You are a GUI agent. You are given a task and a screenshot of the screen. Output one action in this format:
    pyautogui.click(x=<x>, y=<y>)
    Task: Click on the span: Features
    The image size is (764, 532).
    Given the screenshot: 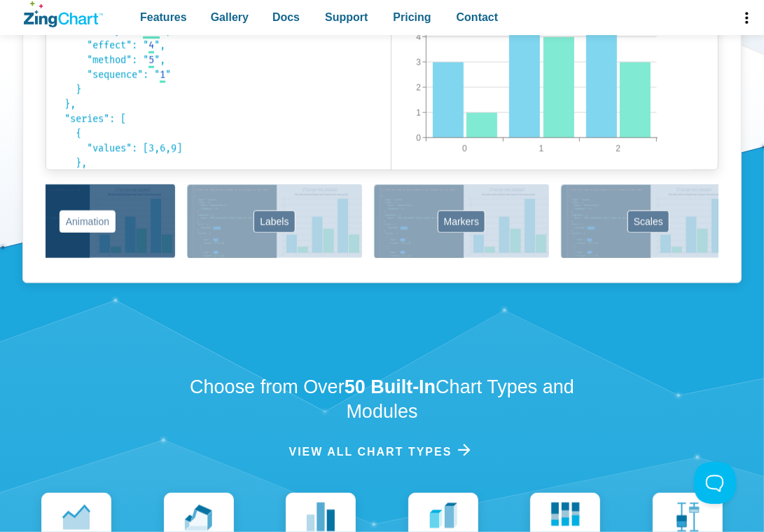 What is the action you would take?
    pyautogui.click(x=163, y=17)
    